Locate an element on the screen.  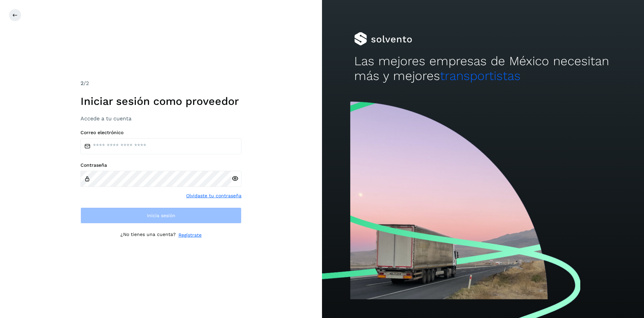
button: Inicia sesión is located at coordinates (161, 215).